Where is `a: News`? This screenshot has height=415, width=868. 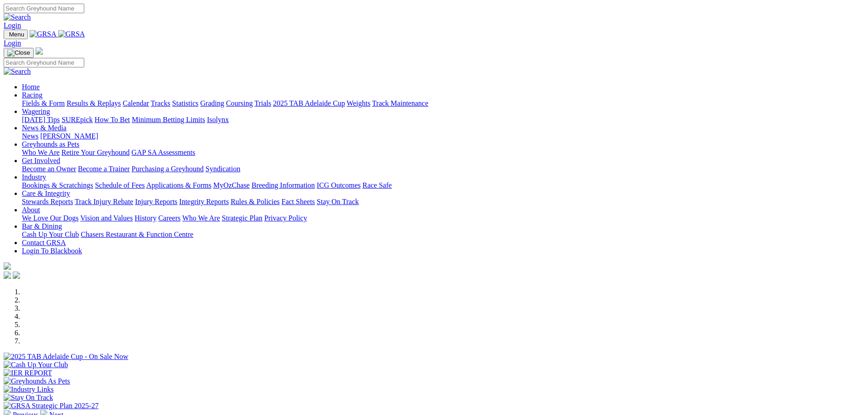
a: News is located at coordinates (30, 136).